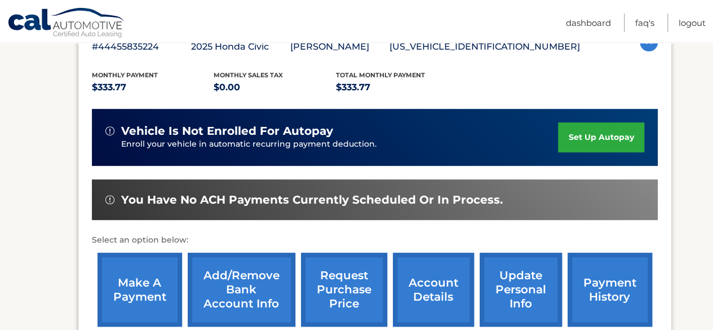 The image size is (713, 330). What do you see at coordinates (433, 289) in the screenshot?
I see `a: account details` at bounding box center [433, 289].